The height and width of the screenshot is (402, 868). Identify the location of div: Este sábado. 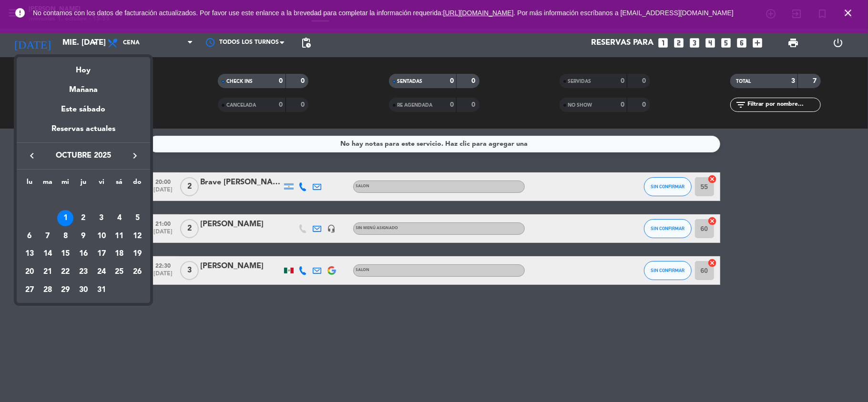
(84, 110).